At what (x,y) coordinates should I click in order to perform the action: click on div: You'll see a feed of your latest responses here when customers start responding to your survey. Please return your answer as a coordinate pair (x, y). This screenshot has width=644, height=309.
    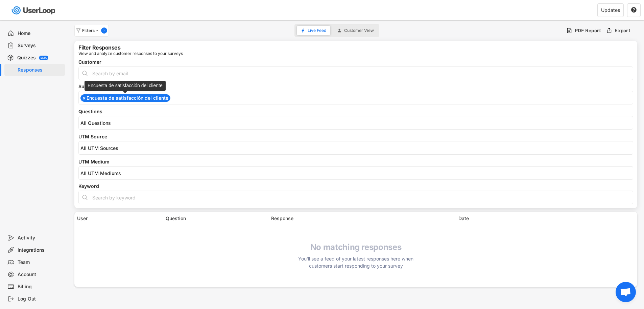
    Looking at the image, I should click on (356, 261).